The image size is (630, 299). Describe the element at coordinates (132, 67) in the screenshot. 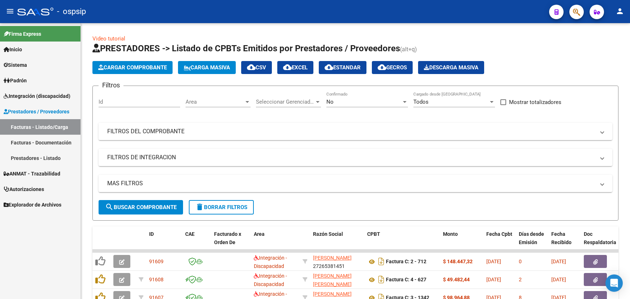

I see `span: Cargar Comprobante` at that location.